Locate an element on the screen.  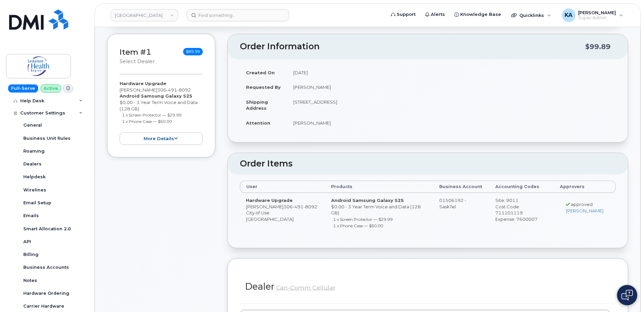
strong: Created On is located at coordinates (260, 73).